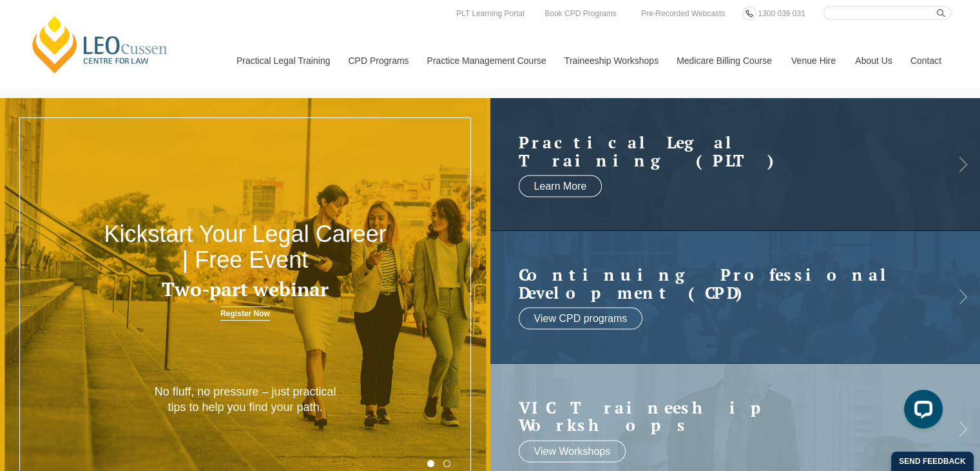  What do you see at coordinates (580, 13) in the screenshot?
I see `a: Book CPD Programs` at bounding box center [580, 13].